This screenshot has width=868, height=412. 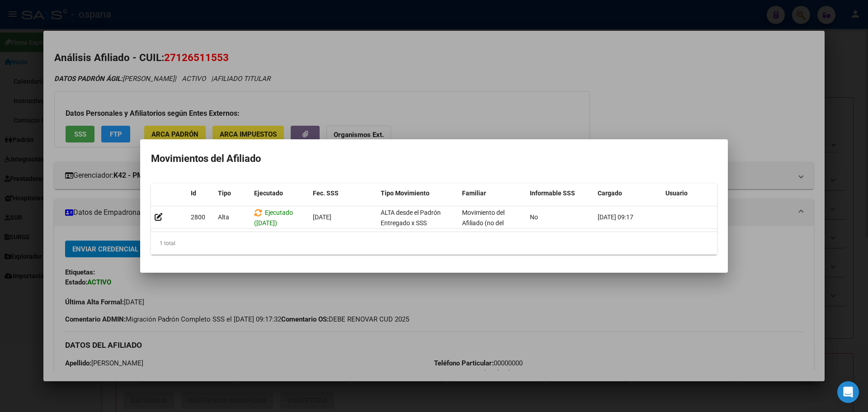 I want to click on span: Familiar, so click(x=474, y=193).